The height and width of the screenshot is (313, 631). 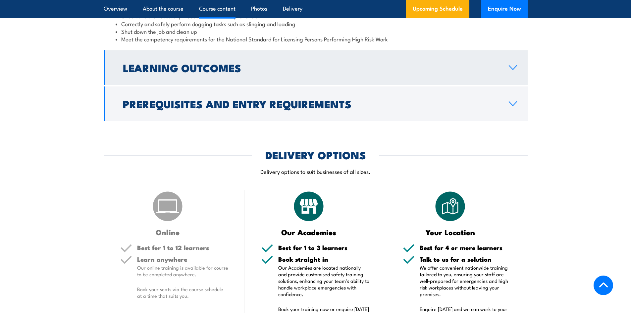 What do you see at coordinates (465, 281) in the screenshot?
I see `p: We offer convenient nationwide training tailored to you, ensuring your staff are well-prepared fo...` at bounding box center [465, 281].